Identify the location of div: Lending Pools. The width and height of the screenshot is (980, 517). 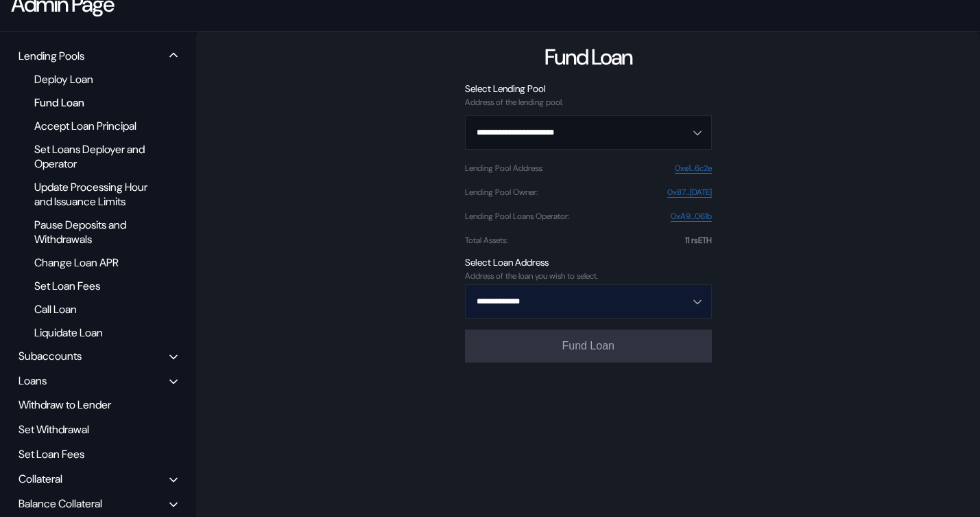
(51, 56).